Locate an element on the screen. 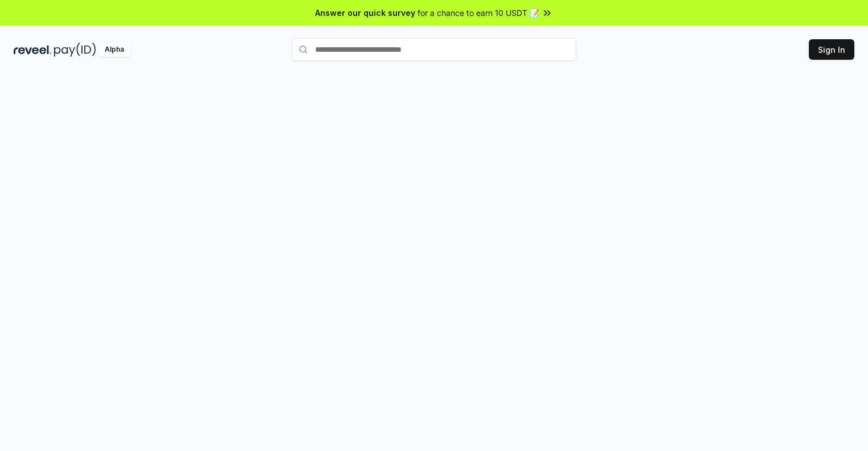 This screenshot has height=451, width=868. div: Alpha is located at coordinates (114, 50).